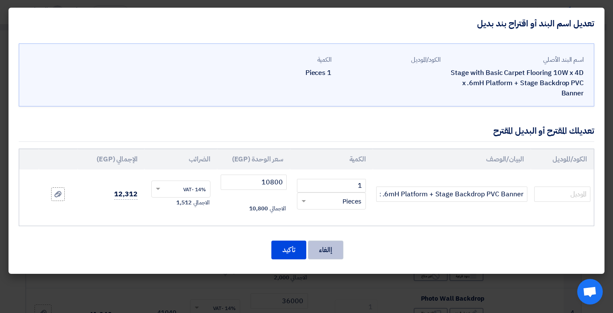  Describe the element at coordinates (289, 250) in the screenshot. I see `button: تأكيد` at that location.